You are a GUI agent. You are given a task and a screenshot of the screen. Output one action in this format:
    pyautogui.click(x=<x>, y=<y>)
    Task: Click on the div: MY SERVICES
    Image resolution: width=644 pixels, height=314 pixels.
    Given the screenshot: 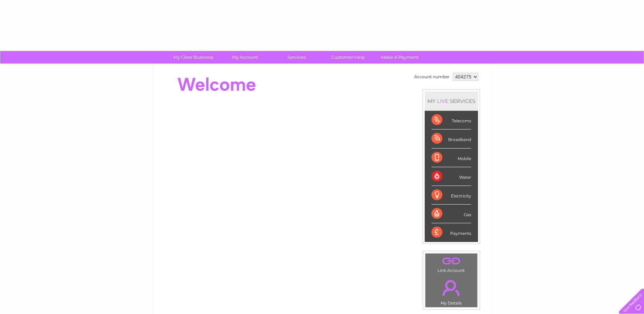 What is the action you would take?
    pyautogui.click(x=452, y=101)
    